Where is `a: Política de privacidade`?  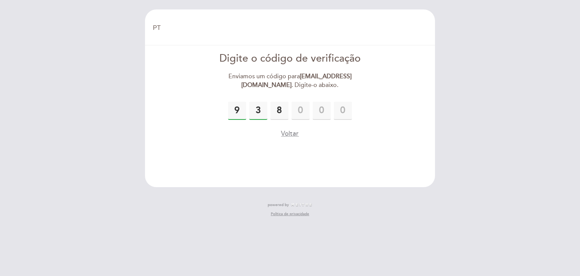
a: Política de privacidade is located at coordinates (290, 214).